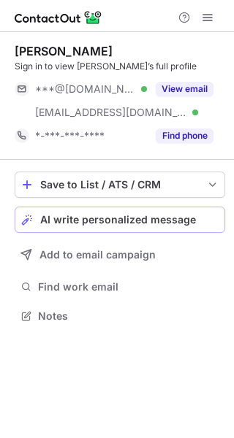 This screenshot has height=438, width=234. I want to click on button: Find work email, so click(120, 287).